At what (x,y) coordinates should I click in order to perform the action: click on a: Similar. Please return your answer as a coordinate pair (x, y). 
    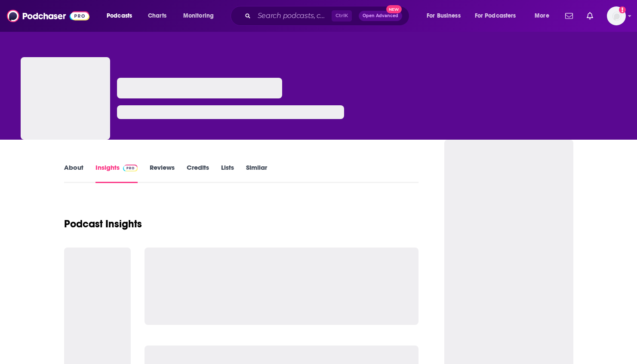
    Looking at the image, I should click on (257, 173).